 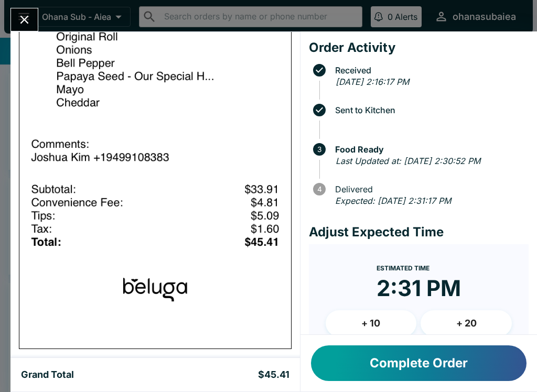 What do you see at coordinates (47, 375) in the screenshot?
I see `h5: Grand Total` at bounding box center [47, 375].